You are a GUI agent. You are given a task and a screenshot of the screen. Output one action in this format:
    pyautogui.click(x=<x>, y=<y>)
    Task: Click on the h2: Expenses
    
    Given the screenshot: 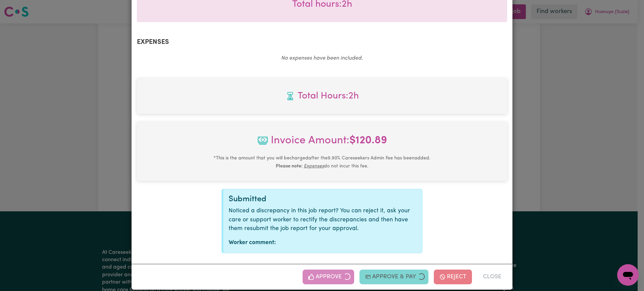 What is the action you would take?
    pyautogui.click(x=322, y=42)
    